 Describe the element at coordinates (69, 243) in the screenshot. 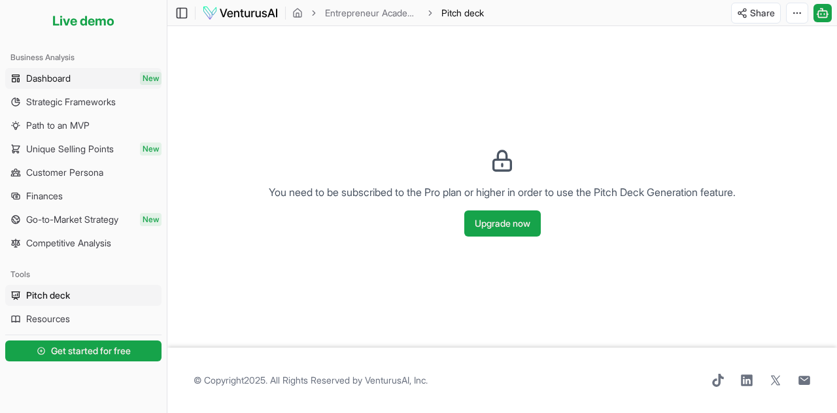

I see `span: Competitive Analysis` at that location.